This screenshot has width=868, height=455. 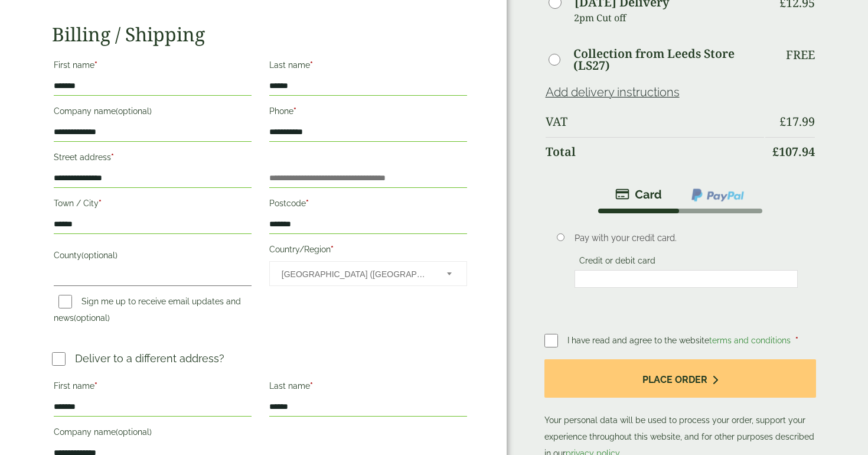 I want to click on button: Place order, so click(x=680, y=378).